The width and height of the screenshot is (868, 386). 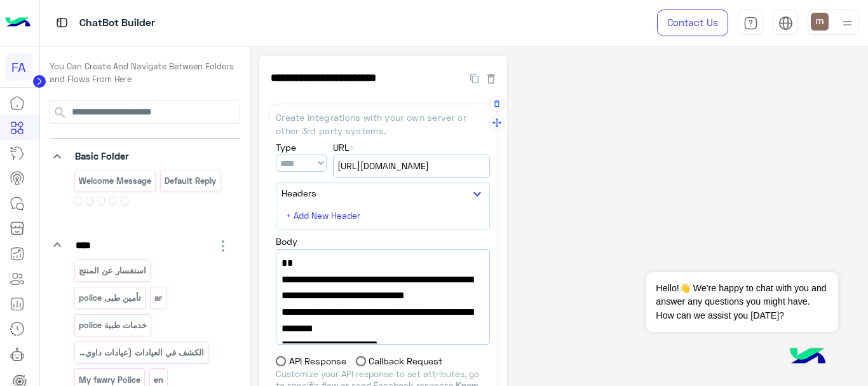 What do you see at coordinates (820, 22) in the screenshot?
I see `img: userImage` at bounding box center [820, 22].